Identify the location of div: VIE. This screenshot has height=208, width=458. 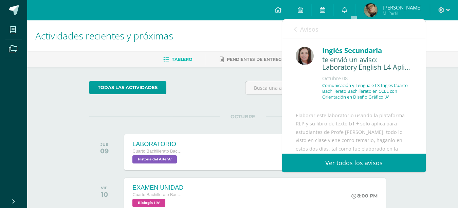
(104, 188).